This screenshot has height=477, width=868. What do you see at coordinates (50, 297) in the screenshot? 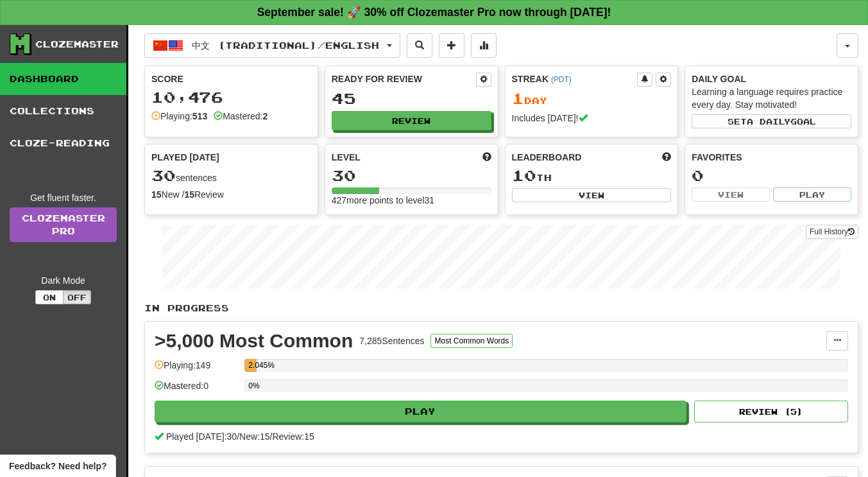
I see `button: On` at bounding box center [50, 297].